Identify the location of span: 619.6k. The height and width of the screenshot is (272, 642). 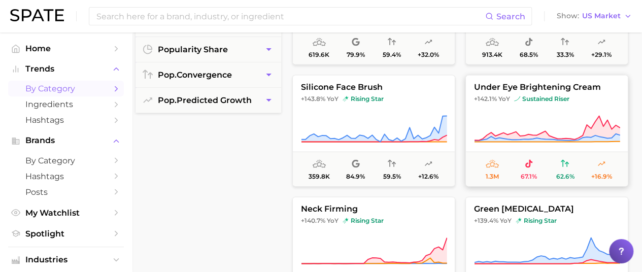
(319, 54).